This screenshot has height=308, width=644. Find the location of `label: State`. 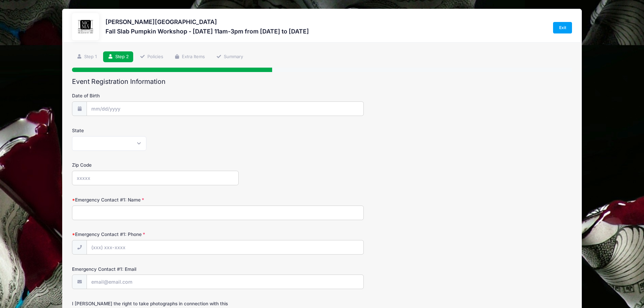

label: State is located at coordinates (155, 131).